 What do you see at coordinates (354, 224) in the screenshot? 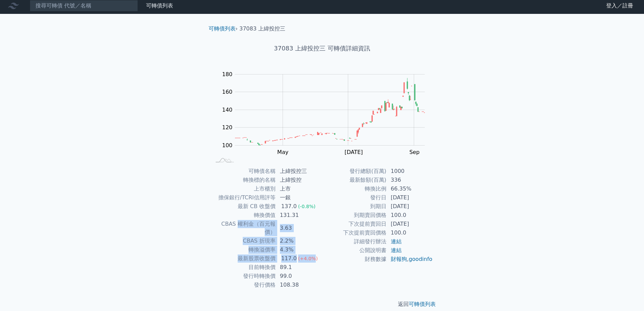
I see `td: 下次提前賣回日` at bounding box center [354, 224].